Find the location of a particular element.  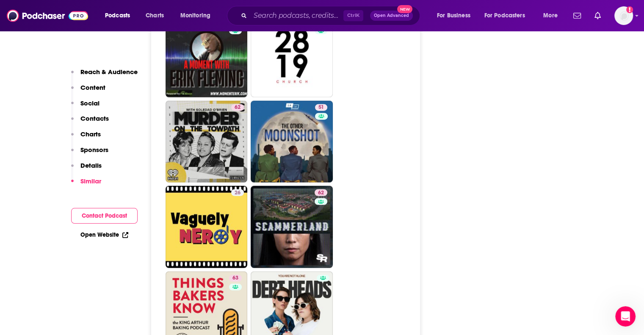

img: Podchaser - Follow, Share and Rate Podcasts is located at coordinates (48, 16).